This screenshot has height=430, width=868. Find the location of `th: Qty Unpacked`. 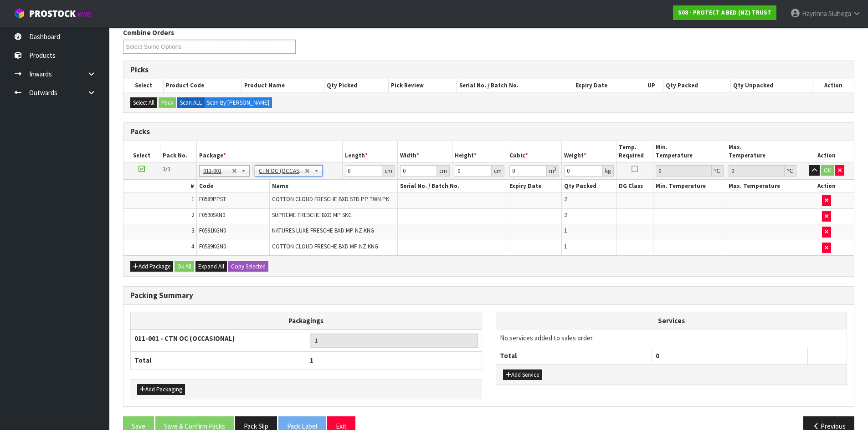

th: Qty Unpacked is located at coordinates (771, 86).